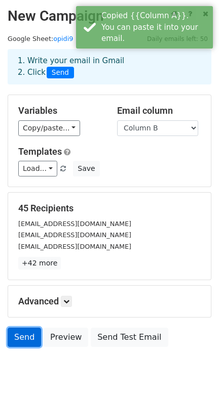 The width and height of the screenshot is (219, 403). Describe the element at coordinates (39, 263) in the screenshot. I see `a: +42 more` at that location.